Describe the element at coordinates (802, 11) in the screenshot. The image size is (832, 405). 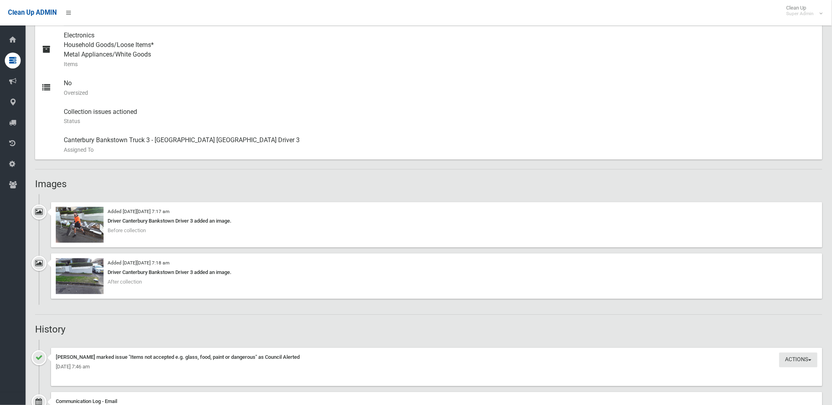
I see `span: Clean Up` at that location.